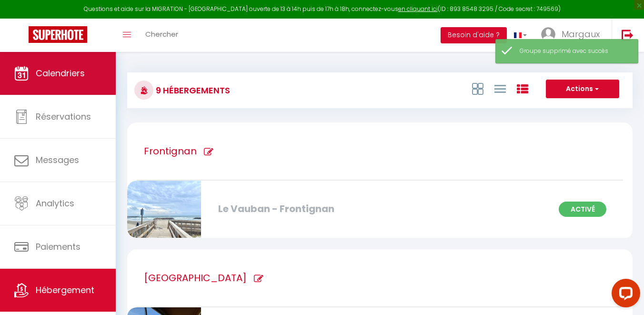  Describe the element at coordinates (473, 35) in the screenshot. I see `button: Besoin d'aide ?` at that location.